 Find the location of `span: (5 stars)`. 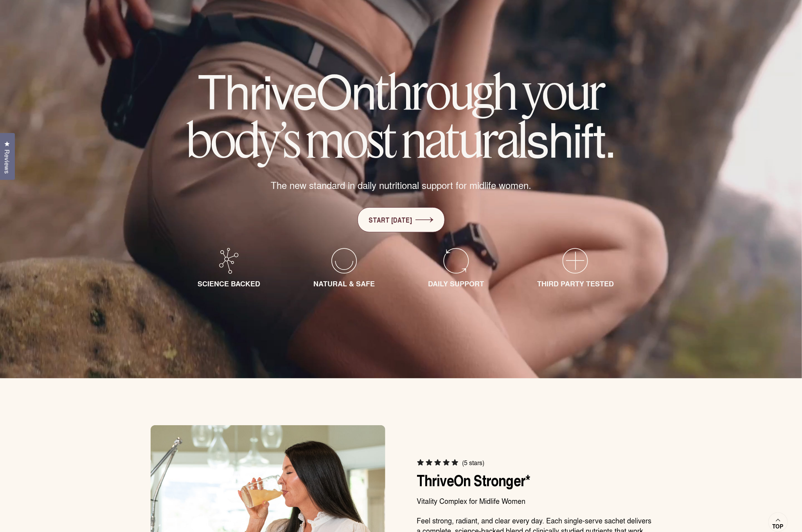

span: (5 stars) is located at coordinates (473, 463).